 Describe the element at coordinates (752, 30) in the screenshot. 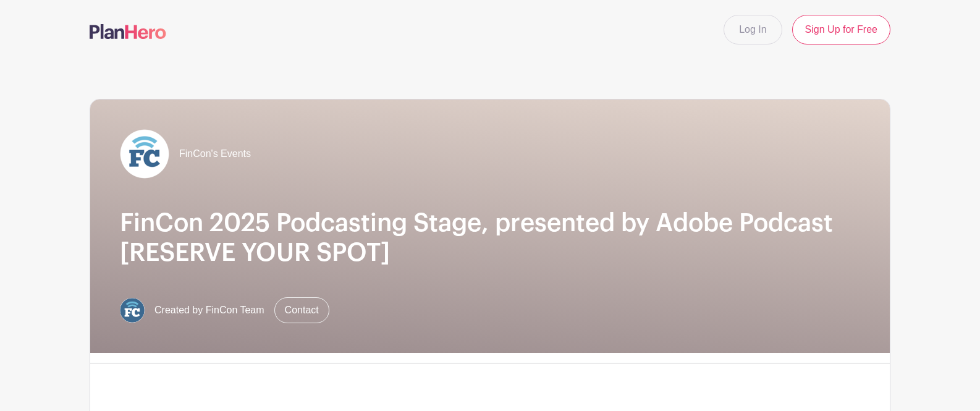

I see `a: Log In` at that location.